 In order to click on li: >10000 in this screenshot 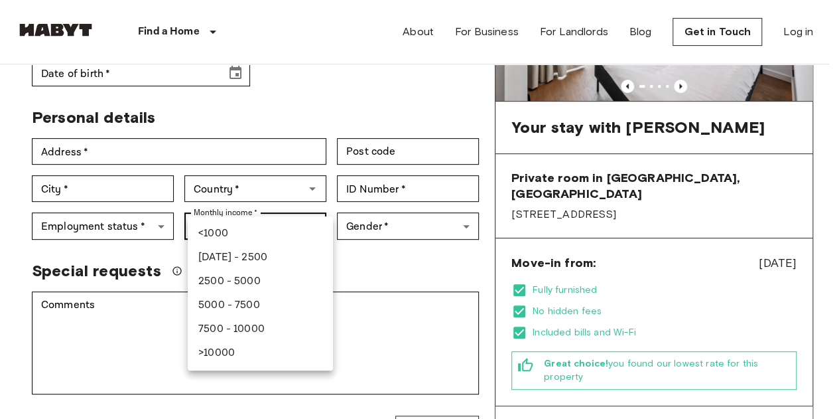, I will do `click(260, 353)`.